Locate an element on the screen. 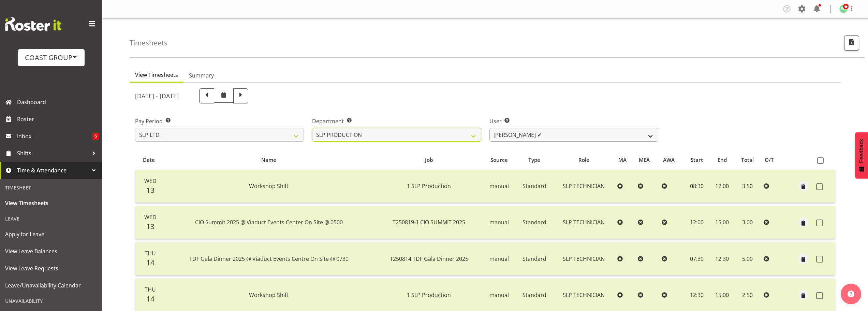 The height and width of the screenshot is (311, 868). td: 15:00 is located at coordinates (722, 222).